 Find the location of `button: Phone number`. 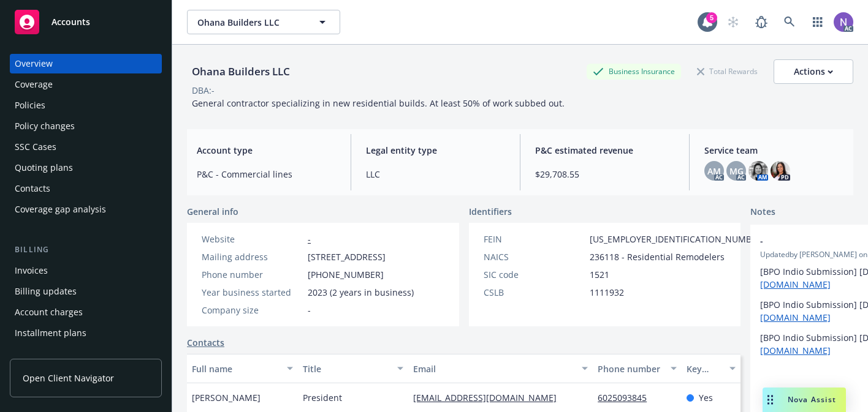

button: Phone number is located at coordinates (637, 369).